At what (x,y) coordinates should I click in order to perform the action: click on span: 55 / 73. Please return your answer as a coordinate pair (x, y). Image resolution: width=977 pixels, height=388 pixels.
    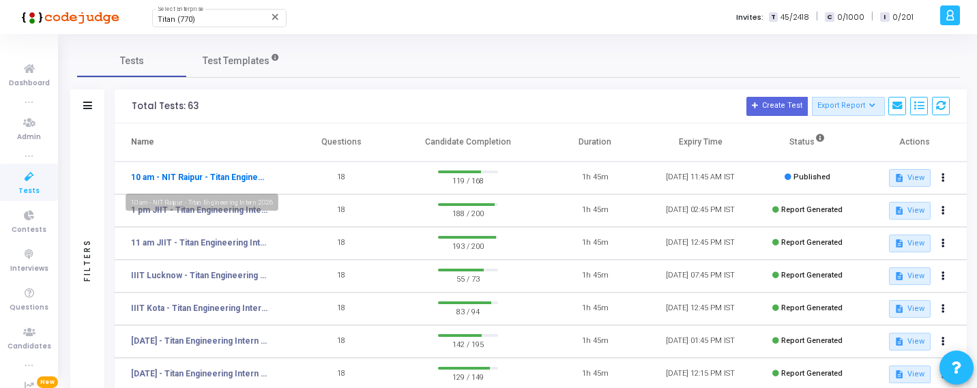
    Looking at the image, I should click on (468, 278).